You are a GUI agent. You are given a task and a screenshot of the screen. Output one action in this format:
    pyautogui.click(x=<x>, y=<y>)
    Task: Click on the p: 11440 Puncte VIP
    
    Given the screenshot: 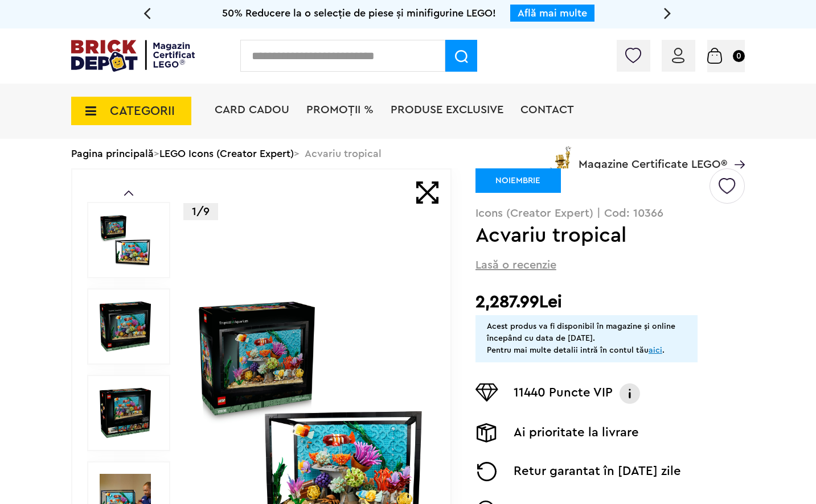 What is the action you would take?
    pyautogui.click(x=563, y=394)
    